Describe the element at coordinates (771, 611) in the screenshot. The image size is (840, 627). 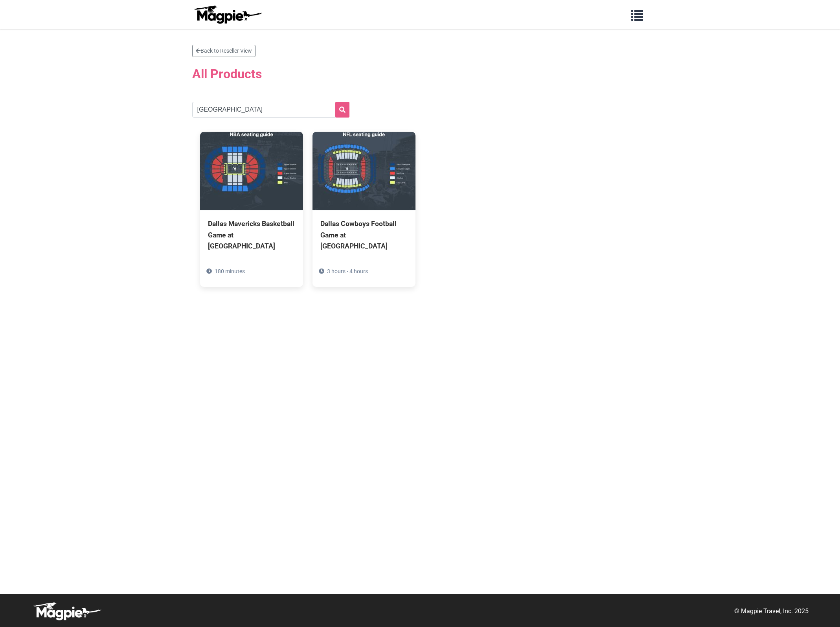
I see `p: © Magpie Travel, Inc. 2025` at that location.